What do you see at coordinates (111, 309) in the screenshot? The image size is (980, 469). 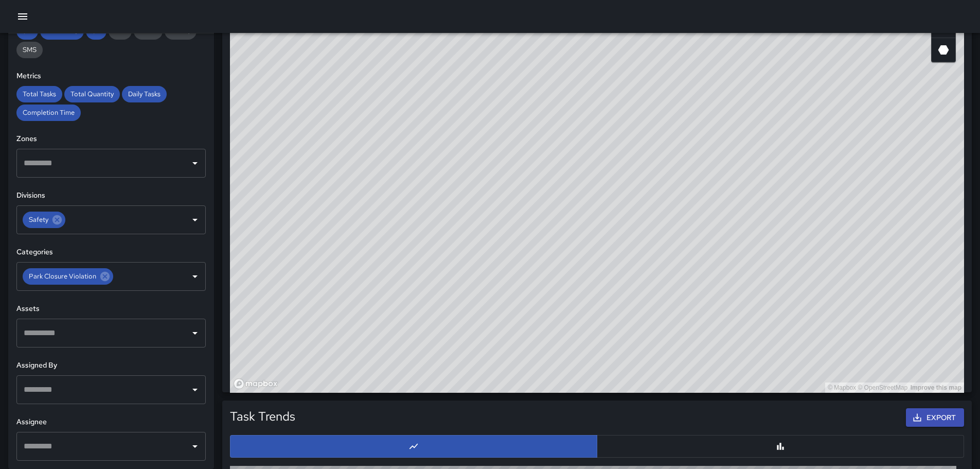 I see `h6: Assets` at bounding box center [111, 309].